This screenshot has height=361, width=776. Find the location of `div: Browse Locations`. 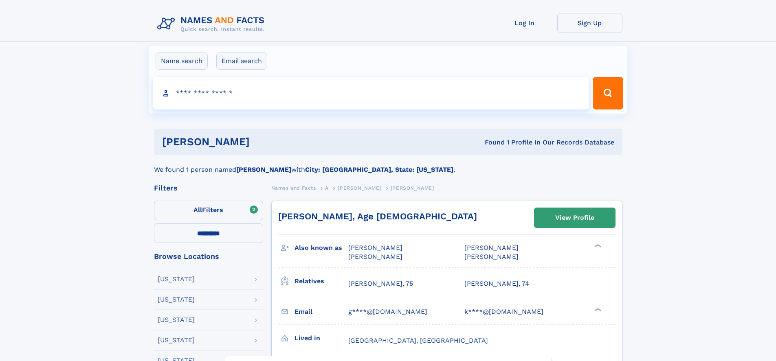

div: Browse Locations is located at coordinates (209, 257).